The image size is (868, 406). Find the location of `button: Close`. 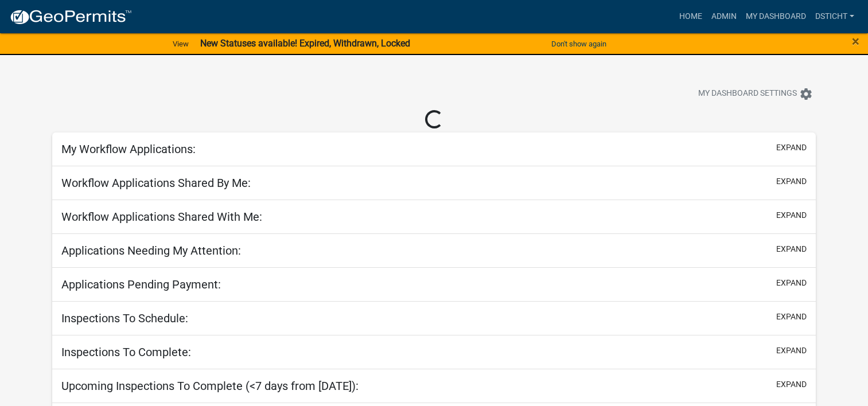

button: Close is located at coordinates (856, 41).